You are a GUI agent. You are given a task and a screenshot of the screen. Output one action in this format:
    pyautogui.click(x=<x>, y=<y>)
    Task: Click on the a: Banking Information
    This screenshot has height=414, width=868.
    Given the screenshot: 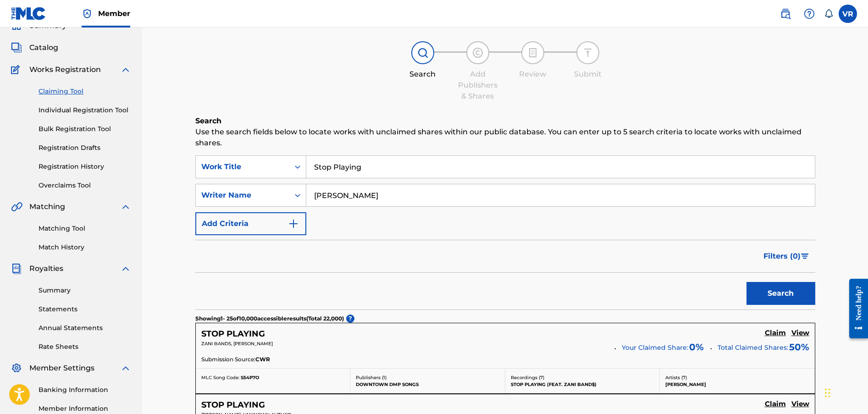 What is the action you would take?
    pyautogui.click(x=85, y=390)
    